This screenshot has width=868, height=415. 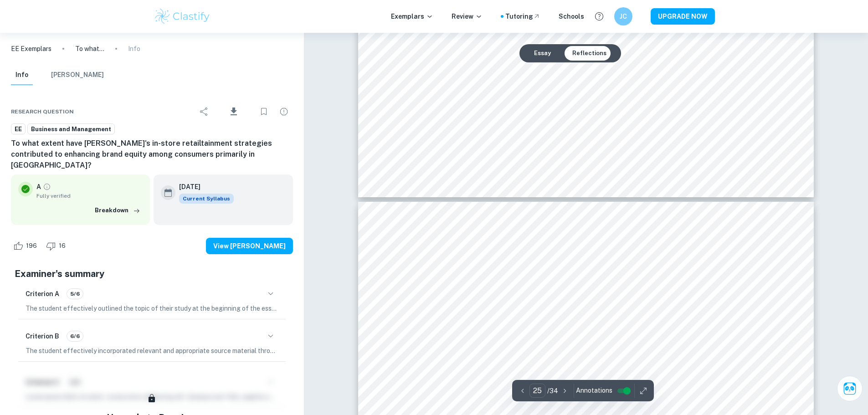 What do you see at coordinates (523, 17) in the screenshot?
I see `div: Tutoring` at bounding box center [523, 17].